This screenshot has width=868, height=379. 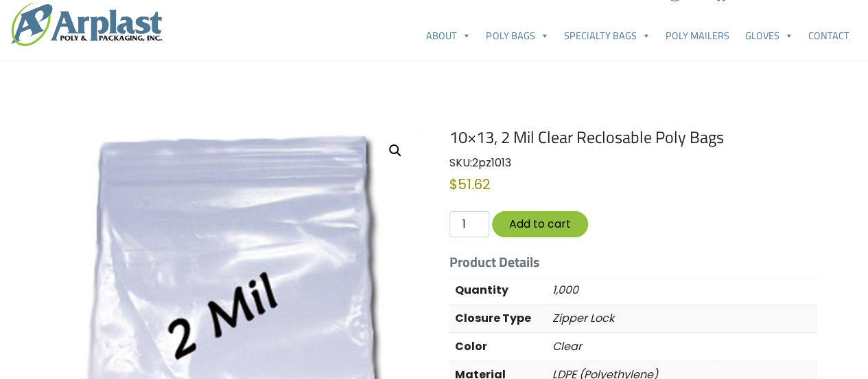 What do you see at coordinates (491, 162) in the screenshot?
I see `span: 2pz1013` at bounding box center [491, 162].